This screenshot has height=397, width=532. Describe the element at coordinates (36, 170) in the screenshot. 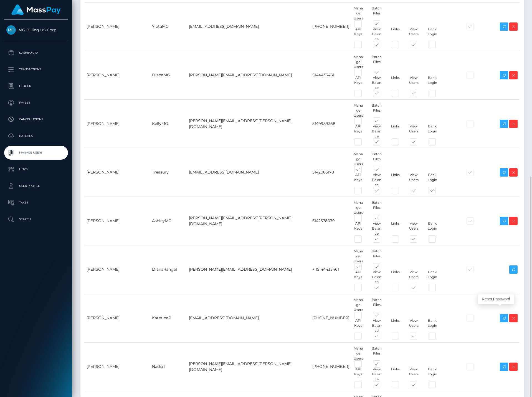

I see `p: Links` at that location.